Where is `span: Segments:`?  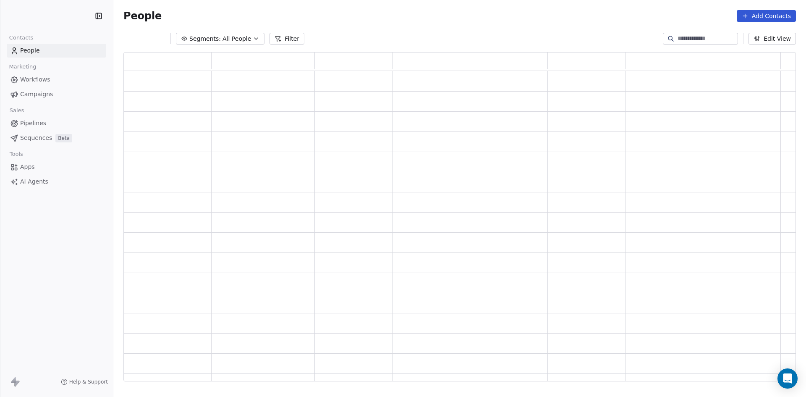
span: Segments: is located at coordinates (205, 39).